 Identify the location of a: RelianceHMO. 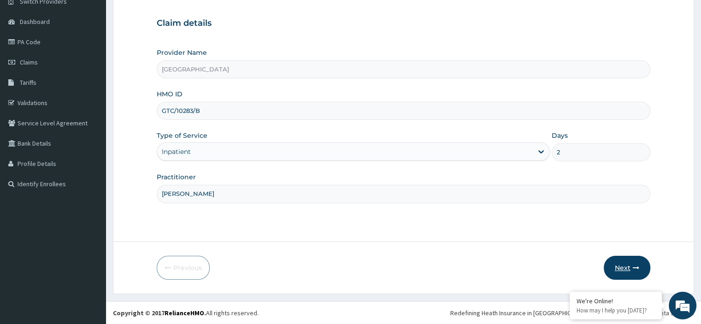
(184, 313).